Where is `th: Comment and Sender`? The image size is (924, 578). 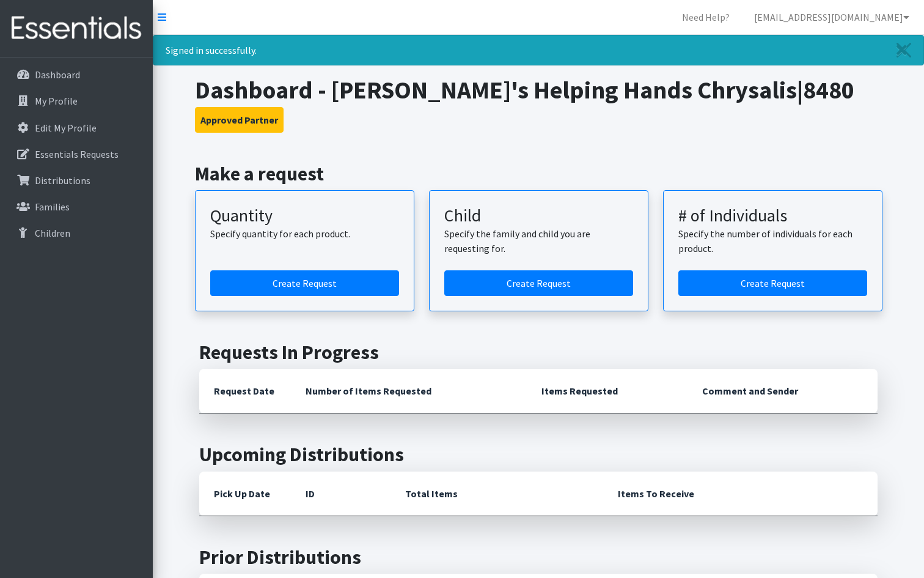
th: Comment and Sender is located at coordinates (782, 390).